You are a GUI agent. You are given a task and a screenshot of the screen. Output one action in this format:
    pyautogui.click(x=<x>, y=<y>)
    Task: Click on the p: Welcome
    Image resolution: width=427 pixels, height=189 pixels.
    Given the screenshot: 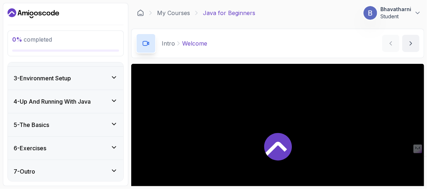 What is the action you would take?
    pyautogui.click(x=195, y=43)
    